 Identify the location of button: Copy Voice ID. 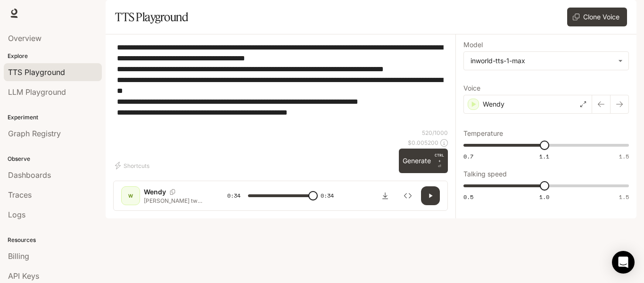
(173, 192).